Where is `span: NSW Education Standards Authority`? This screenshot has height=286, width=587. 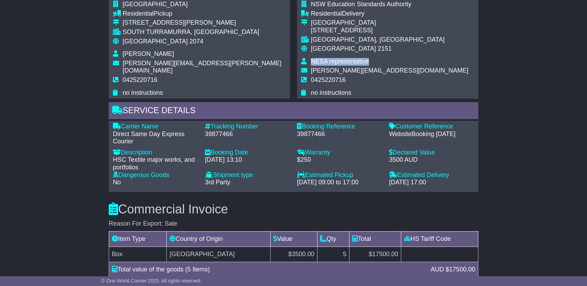
span: NSW Education Standards Authority is located at coordinates (361, 4).